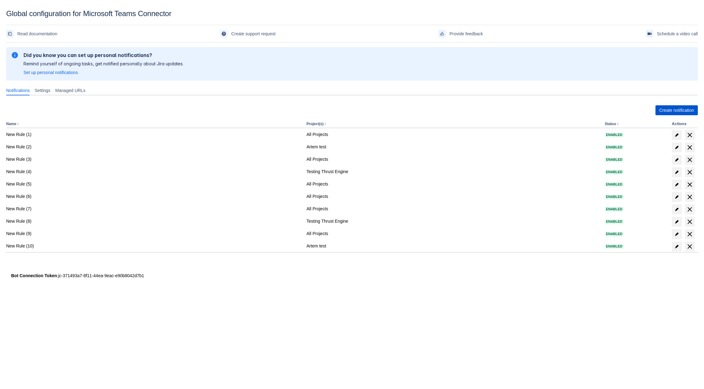 This screenshot has height=389, width=704. Describe the element at coordinates (672, 34) in the screenshot. I see `a: Schedule a video call` at that location.